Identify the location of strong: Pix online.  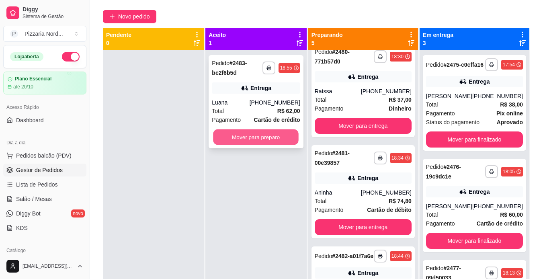
(510, 113).